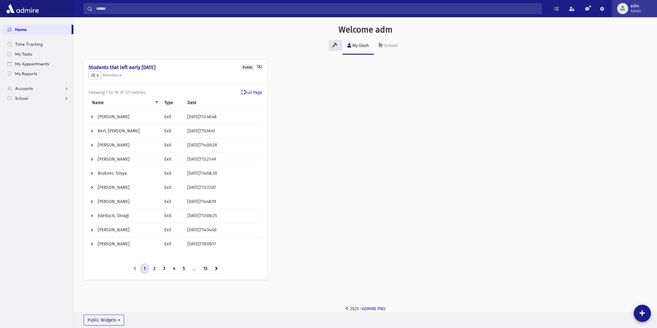 The height and width of the screenshot is (328, 657). I want to click on span: Time Tracking, so click(29, 44).